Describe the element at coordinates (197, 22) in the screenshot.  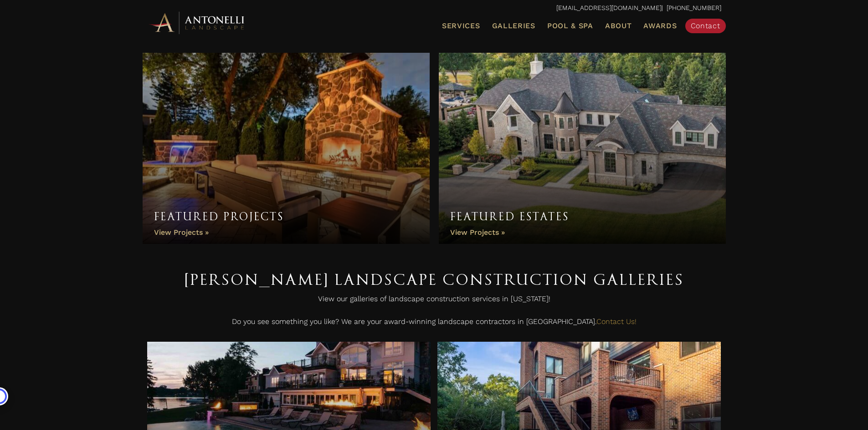
I see `img: Antonelli Horizontal Logo` at that location.